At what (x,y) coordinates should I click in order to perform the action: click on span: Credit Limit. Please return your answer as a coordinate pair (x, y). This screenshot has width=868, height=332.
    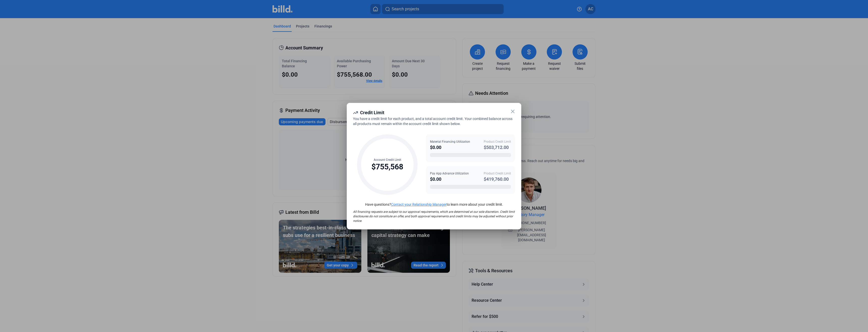
    Looking at the image, I should click on (372, 113).